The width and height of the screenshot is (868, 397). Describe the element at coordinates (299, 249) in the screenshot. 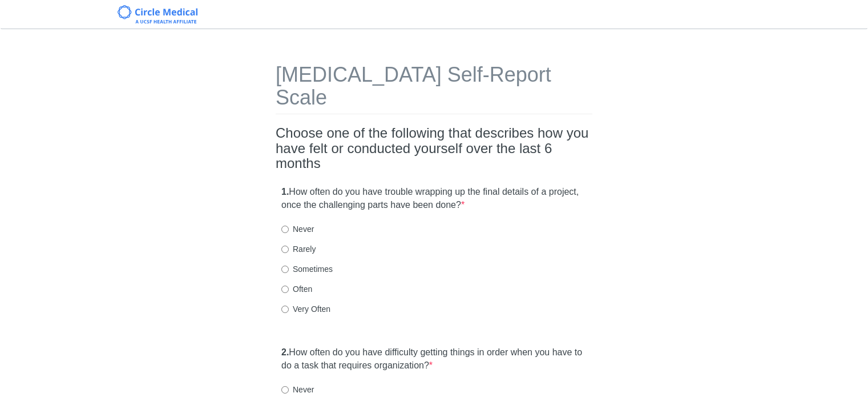

I see `label: Rarely` at that location.